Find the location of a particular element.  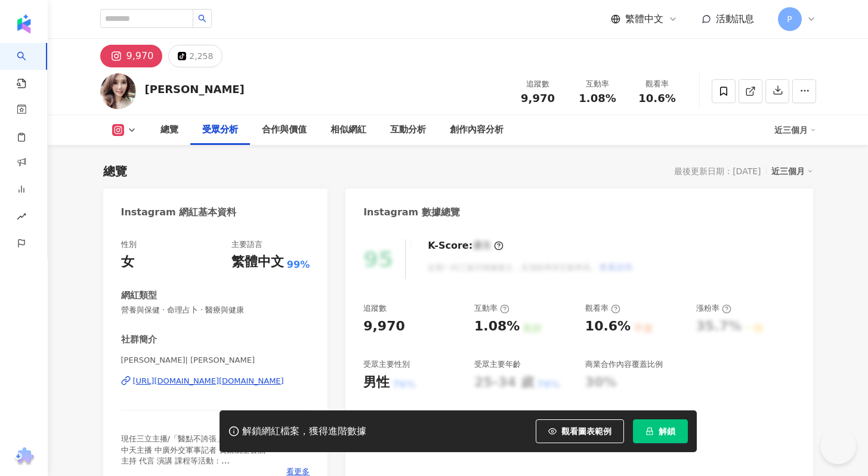

div: 商業合作內容覆蓋比例 is located at coordinates (624, 364).